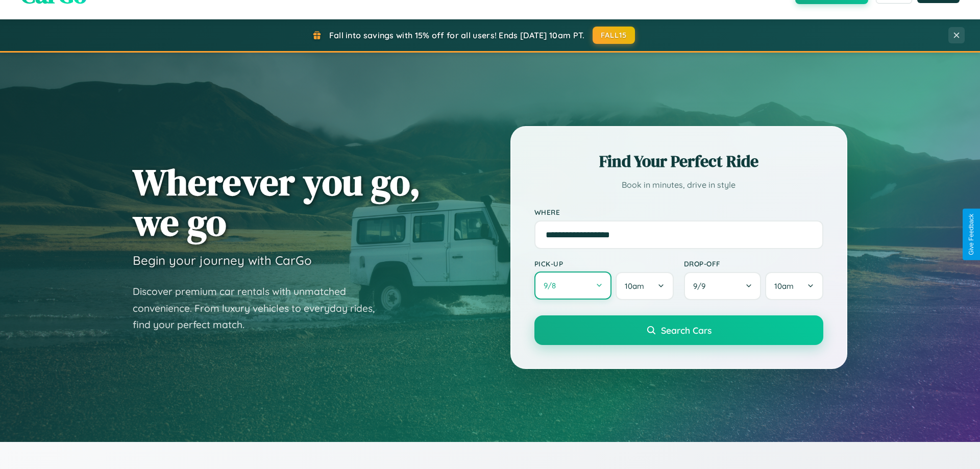 The image size is (980, 469). I want to click on p: Book in minutes, drive in style, so click(679, 184).